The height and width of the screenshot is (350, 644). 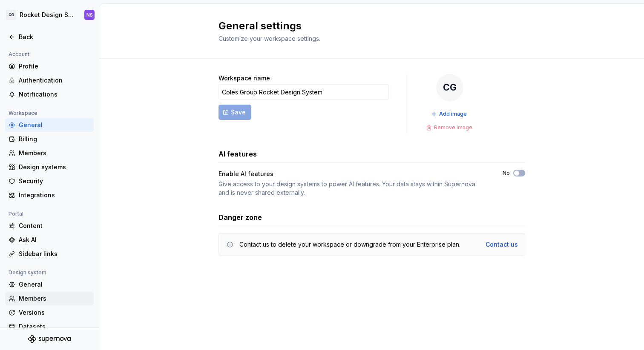 What do you see at coordinates (49, 80) in the screenshot?
I see `a: Authentication` at bounding box center [49, 80].